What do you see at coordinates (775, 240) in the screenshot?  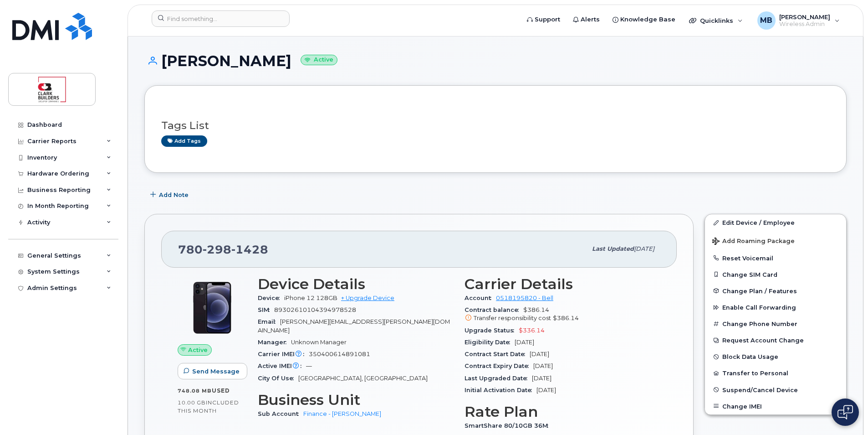 I see `button: Add Roaming Package` at bounding box center [775, 240].